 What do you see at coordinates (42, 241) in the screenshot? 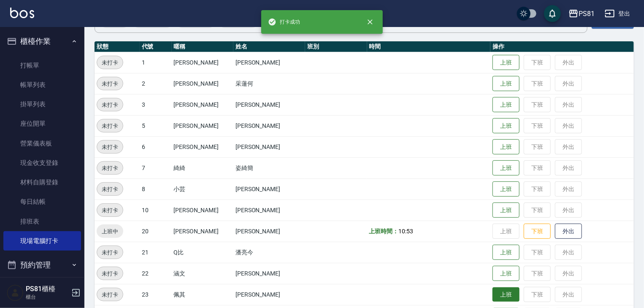
I see `a: 現場電腦打卡` at bounding box center [42, 241].